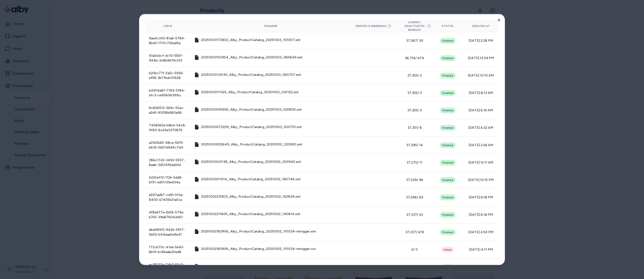 Image resolution: width=644 pixels, height=279 pixels. I want to click on span: 20251003111325_Alby_ProductCatalog_20251003_041122.xml, so click(250, 92).